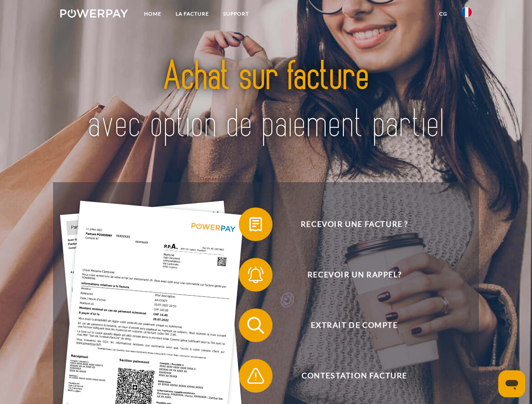 This screenshot has height=404, width=532. I want to click on img: qb_search.svg, so click(256, 326).